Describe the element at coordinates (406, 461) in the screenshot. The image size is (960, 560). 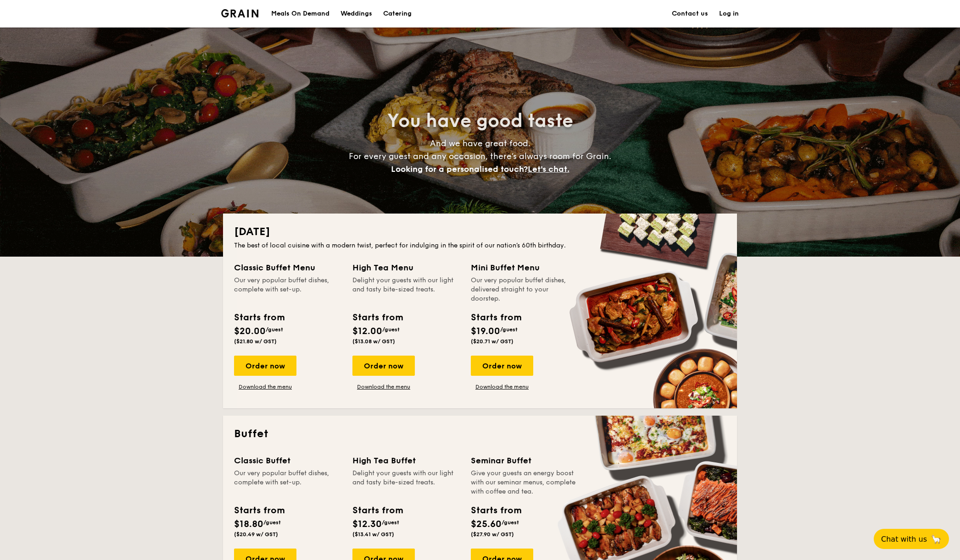
I see `div: High Tea Buffet` at that location.